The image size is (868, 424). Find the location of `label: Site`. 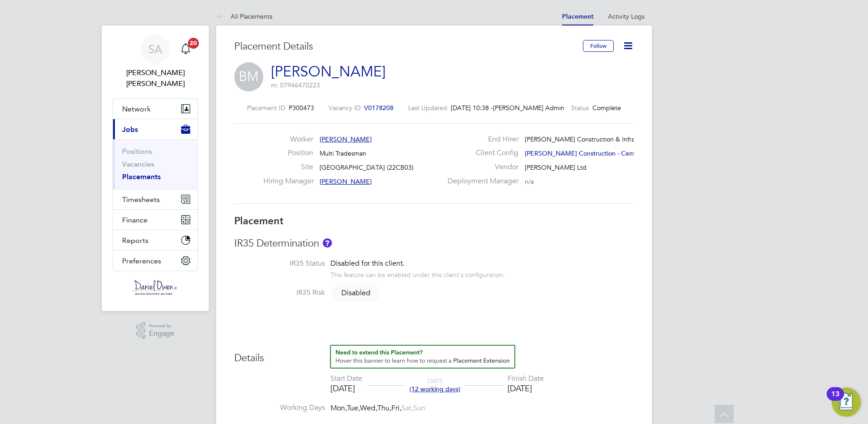

label: Site is located at coordinates (288, 167).